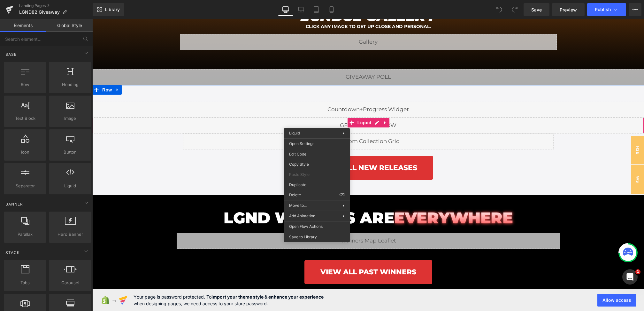 This screenshot has width=644, height=311. What do you see at coordinates (25, 283) in the screenshot?
I see `span: Tabs` at bounding box center [25, 283].